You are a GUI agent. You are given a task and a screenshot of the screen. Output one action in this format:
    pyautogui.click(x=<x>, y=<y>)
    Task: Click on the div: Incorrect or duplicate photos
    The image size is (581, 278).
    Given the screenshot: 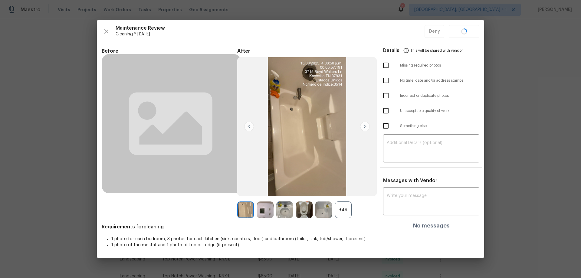 What is the action you would take?
    pyautogui.click(x=431, y=96)
    